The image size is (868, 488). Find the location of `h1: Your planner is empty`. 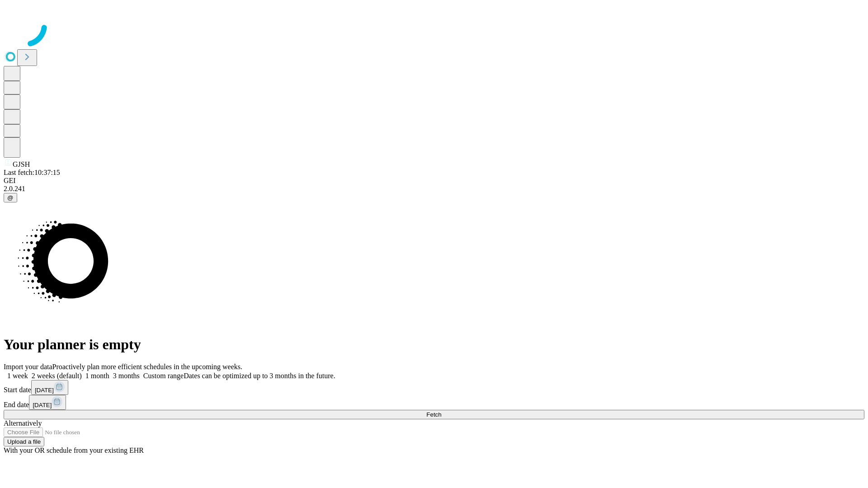

h1: Your planner is empty is located at coordinates (434, 344).